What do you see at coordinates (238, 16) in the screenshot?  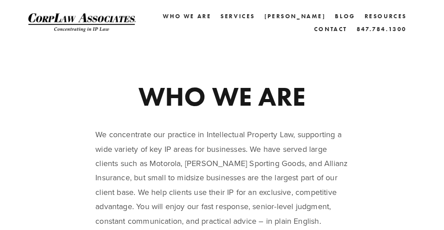 I see `a: Services` at bounding box center [238, 16].